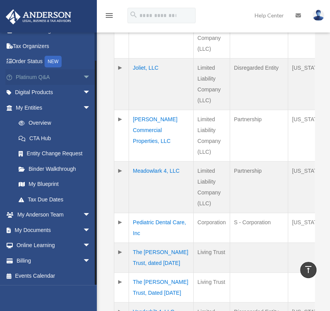 Image resolution: width=330 pixels, height=311 pixels. What do you see at coordinates (161, 33) in the screenshot?
I see `td: Greenwood Lot, LLC` at bounding box center [161, 33].